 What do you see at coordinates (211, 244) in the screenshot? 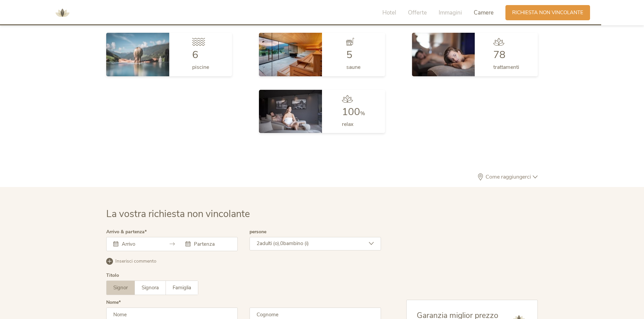
I see `input: Partenza` at bounding box center [211, 244].